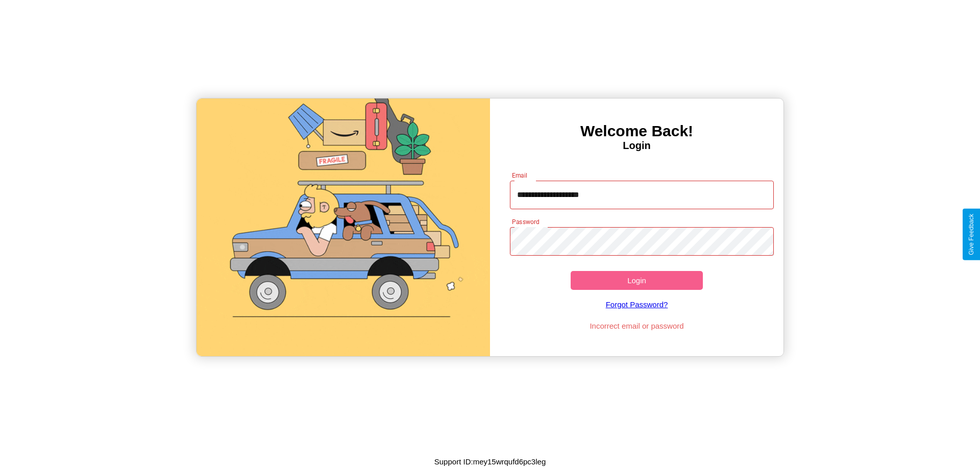  Describe the element at coordinates (520, 175) in the screenshot. I see `label: Email` at that location.